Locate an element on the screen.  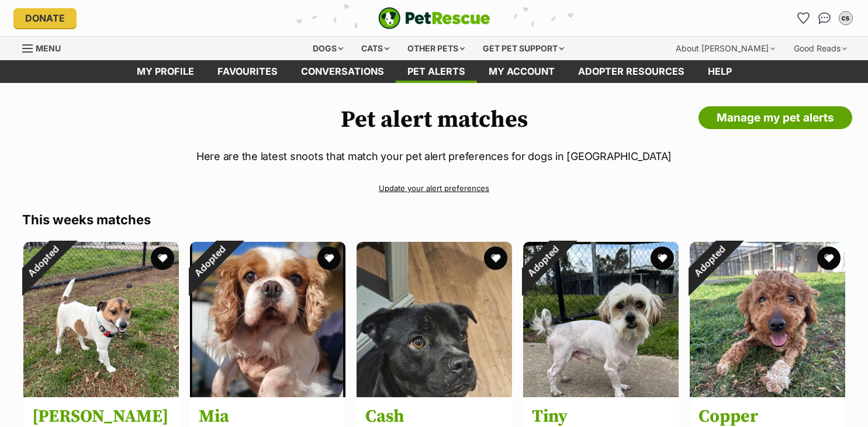
div: Other pets is located at coordinates (436, 48).